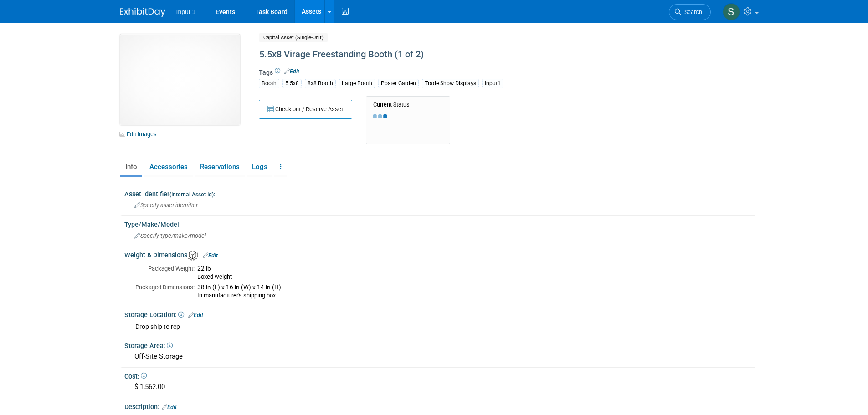  I want to click on a: Edit Images, so click(140, 134).